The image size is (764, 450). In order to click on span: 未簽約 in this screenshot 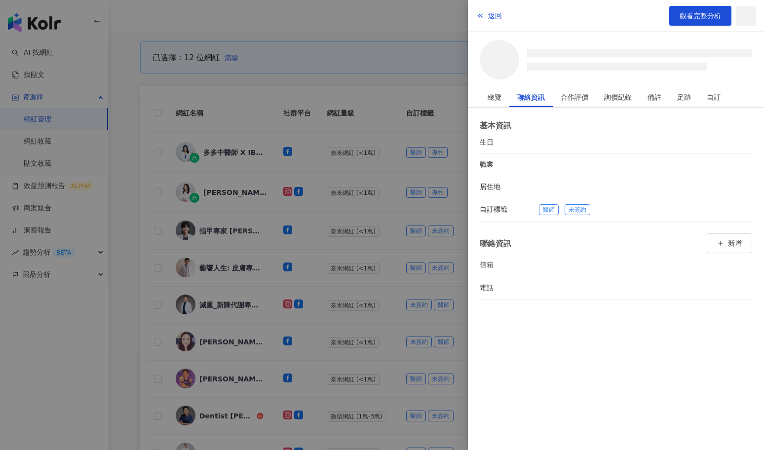, I will do `click(578, 210)`.